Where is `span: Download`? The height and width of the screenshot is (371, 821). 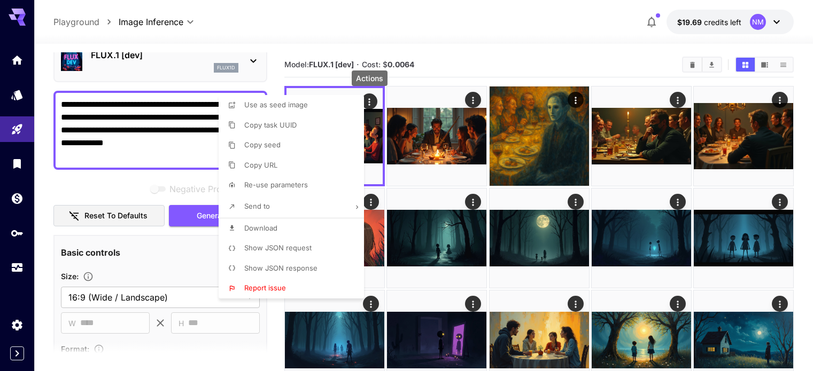
span: Download is located at coordinates (261, 228).